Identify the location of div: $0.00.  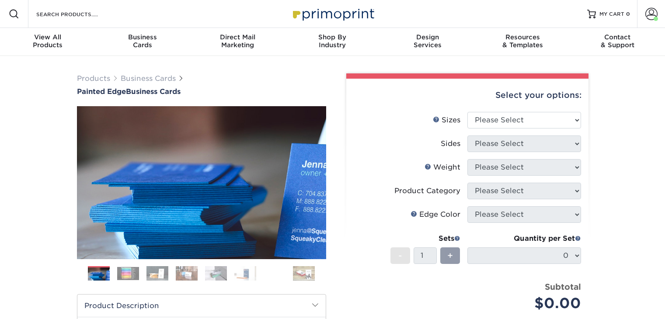
(528, 304).